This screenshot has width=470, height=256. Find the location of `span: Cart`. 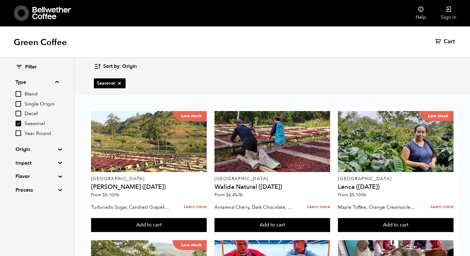

span: Cart is located at coordinates (449, 42).